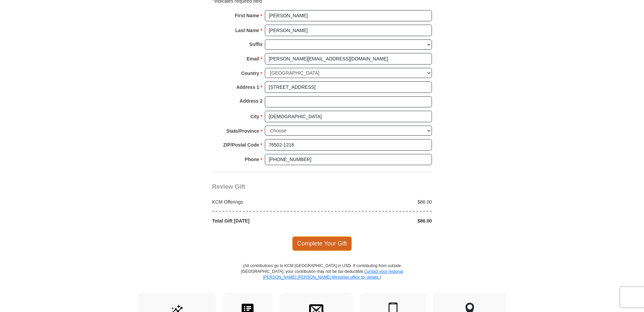 The image size is (644, 312). I want to click on strong: Phone, so click(252, 159).